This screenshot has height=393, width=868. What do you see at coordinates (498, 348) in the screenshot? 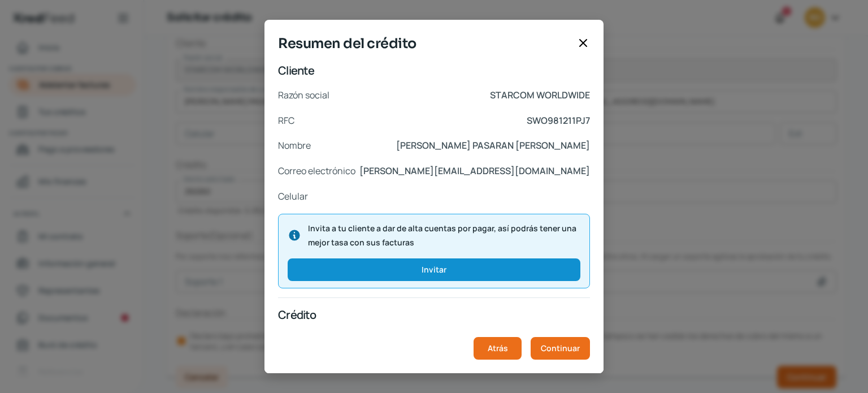
I see `span: Atrás` at bounding box center [498, 348].